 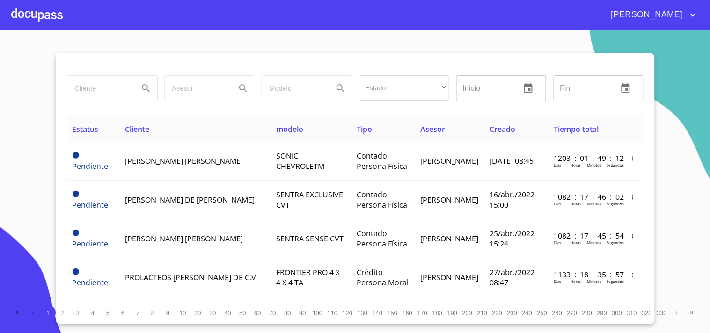 What do you see at coordinates (382, 200) in the screenshot?
I see `span: Contado Persona Física` at bounding box center [382, 200].